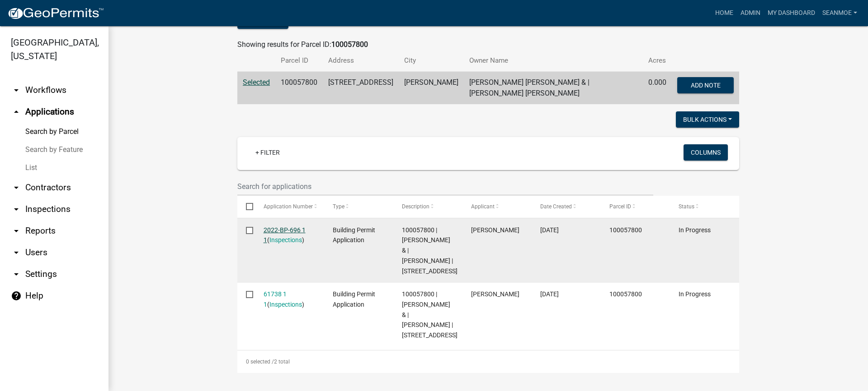 Image resolution: width=868 pixels, height=391 pixels. Describe the element at coordinates (358, 206) in the screenshot. I see `datatable-header-cell: Type` at that location.